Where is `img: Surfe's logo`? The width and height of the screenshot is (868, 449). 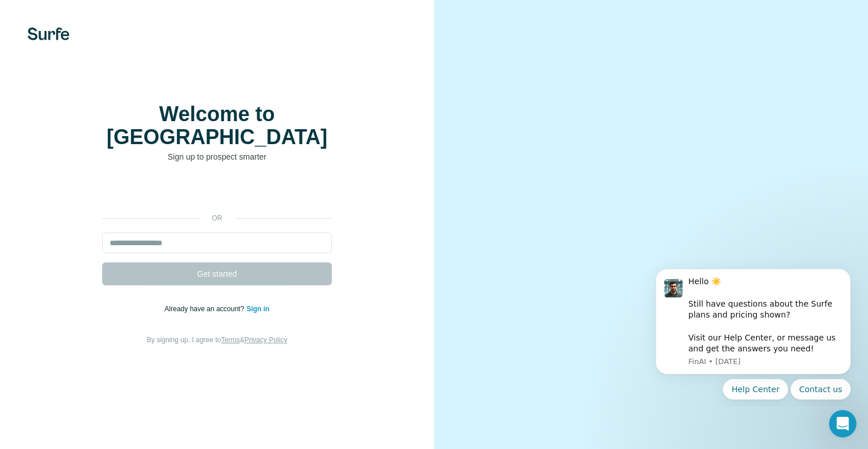
img: Surfe's logo is located at coordinates (48, 34).